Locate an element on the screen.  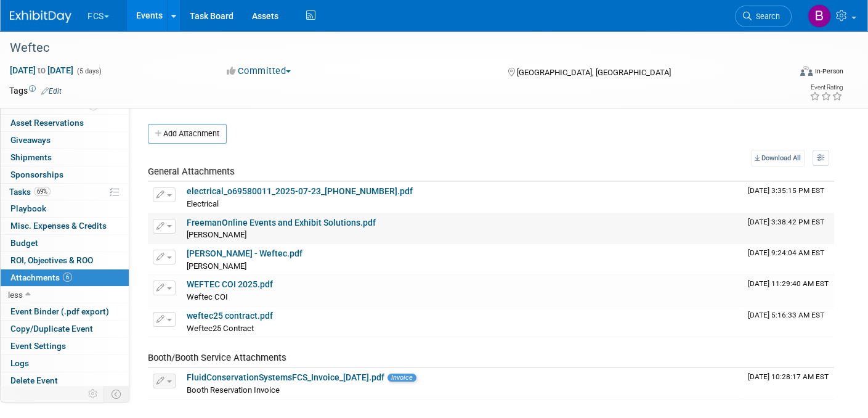
span: ROI, Objectives & ROO is located at coordinates (52, 260).